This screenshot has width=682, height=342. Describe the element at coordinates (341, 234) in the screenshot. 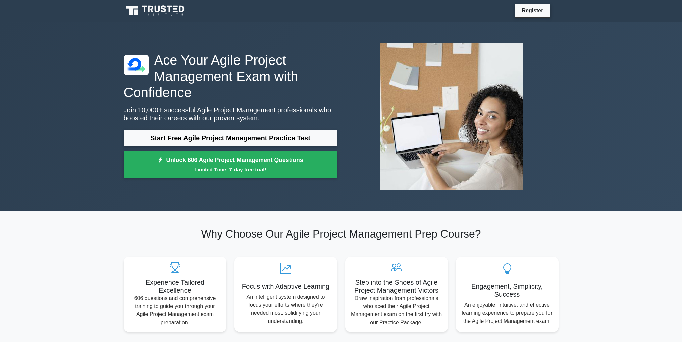

I see `h2: Why Choose Our Agile Project Management Prep Course?` at that location.